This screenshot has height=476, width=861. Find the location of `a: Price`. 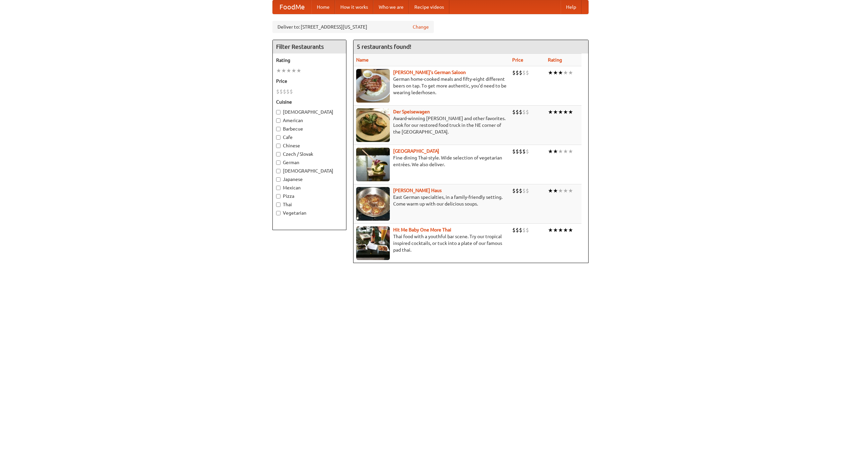

a: Price is located at coordinates (517, 60).